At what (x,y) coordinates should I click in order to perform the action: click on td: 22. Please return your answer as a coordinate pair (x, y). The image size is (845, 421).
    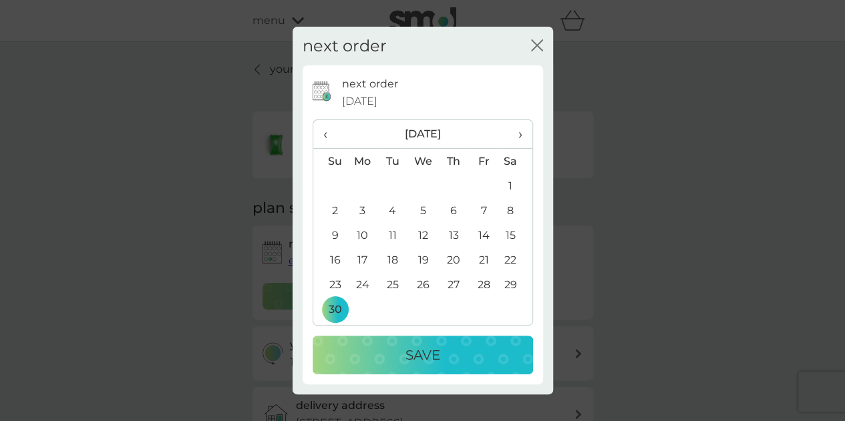
    Looking at the image, I should click on (515, 260).